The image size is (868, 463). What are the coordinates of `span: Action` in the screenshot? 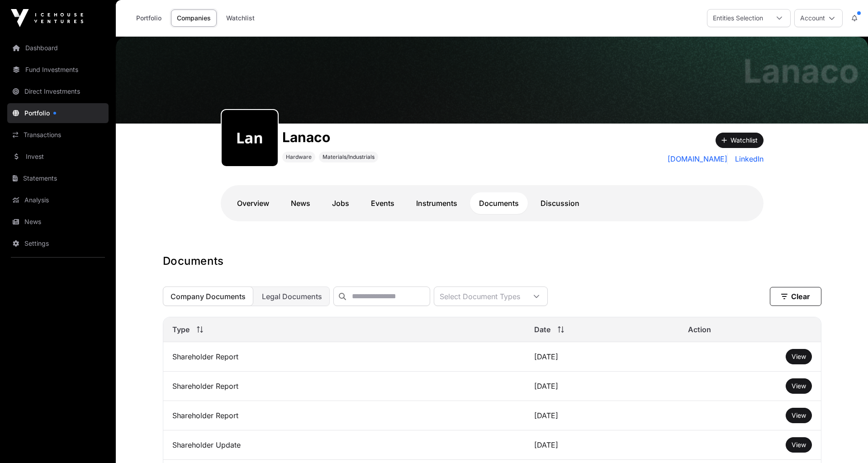 It's located at (700, 329).